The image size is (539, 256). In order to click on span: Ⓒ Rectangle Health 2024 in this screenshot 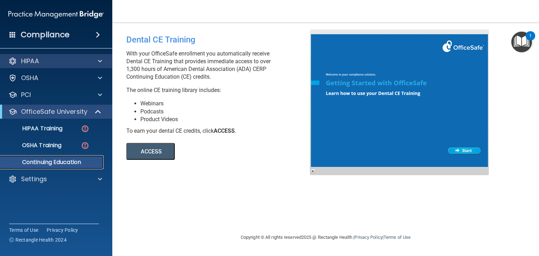, I will do `click(38, 240)`.